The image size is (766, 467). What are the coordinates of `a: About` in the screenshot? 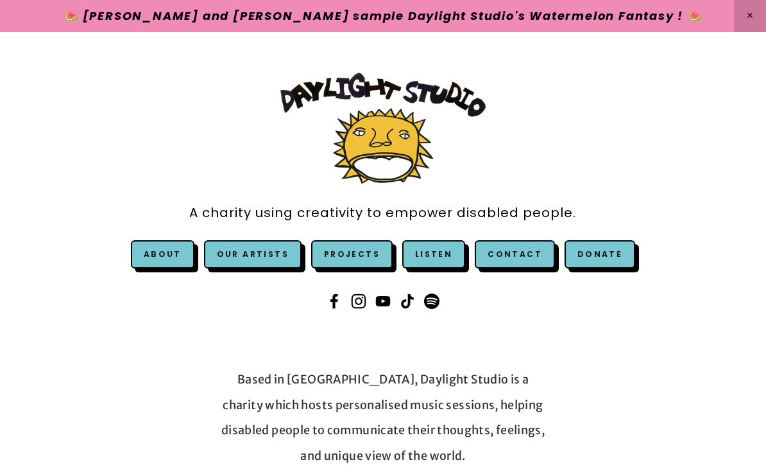 It's located at (162, 254).